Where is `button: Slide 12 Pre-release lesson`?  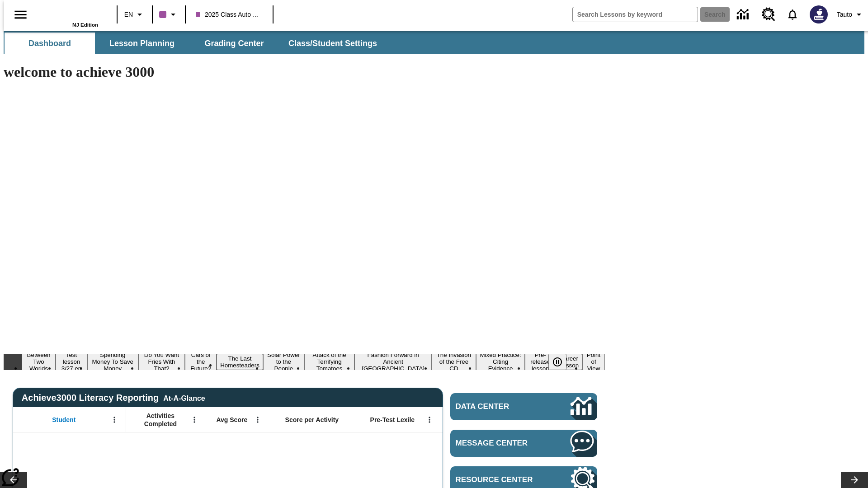 button: Slide 12 Pre-release lesson is located at coordinates (541, 361).